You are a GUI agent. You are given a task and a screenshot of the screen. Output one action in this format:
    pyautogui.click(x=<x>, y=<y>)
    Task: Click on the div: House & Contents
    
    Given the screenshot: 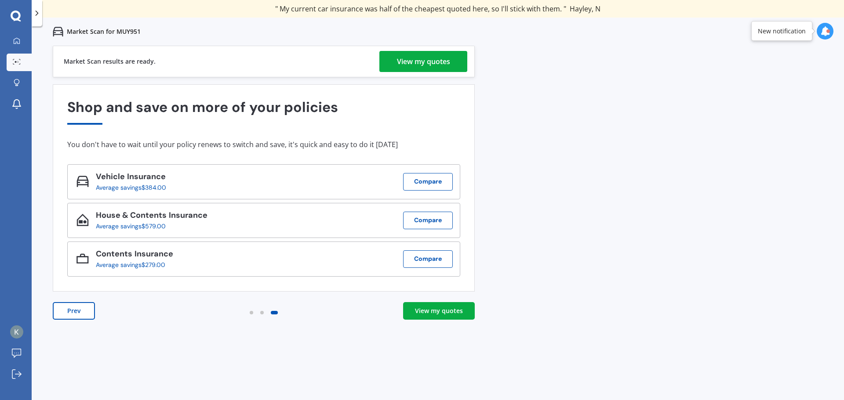 What is the action you would take?
    pyautogui.click(x=152, y=217)
    